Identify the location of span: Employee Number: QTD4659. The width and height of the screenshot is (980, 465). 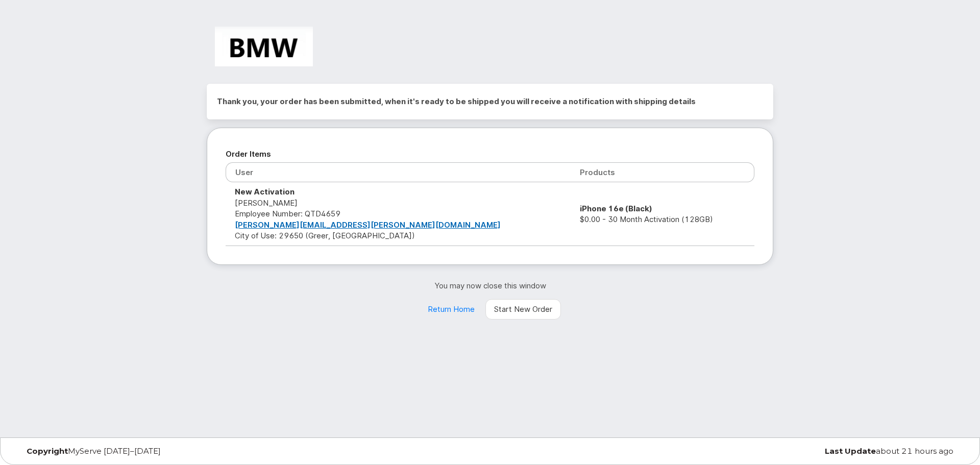
(287, 214).